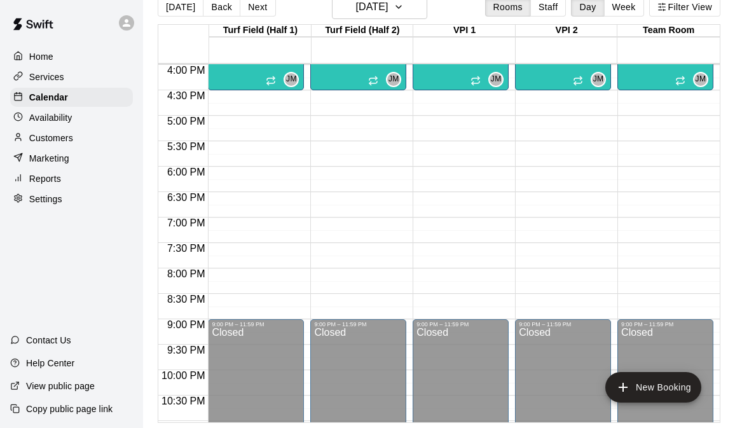 The height and width of the screenshot is (428, 735). Describe the element at coordinates (45, 179) in the screenshot. I see `p: Reports` at that location.